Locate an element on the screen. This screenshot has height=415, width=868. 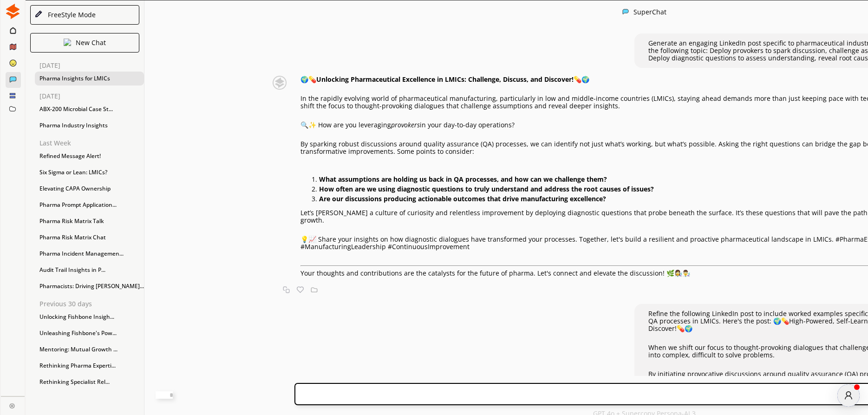
div: Pharma Prompt Application... is located at coordinates (89, 205).